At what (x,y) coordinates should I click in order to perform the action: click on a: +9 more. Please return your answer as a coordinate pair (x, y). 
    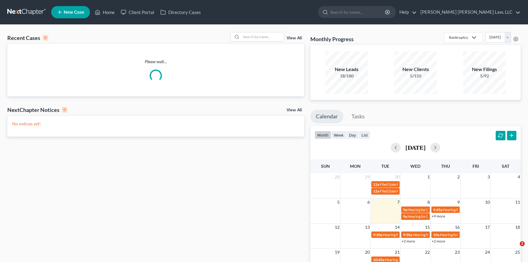
    Looking at the image, I should click on (438, 216).